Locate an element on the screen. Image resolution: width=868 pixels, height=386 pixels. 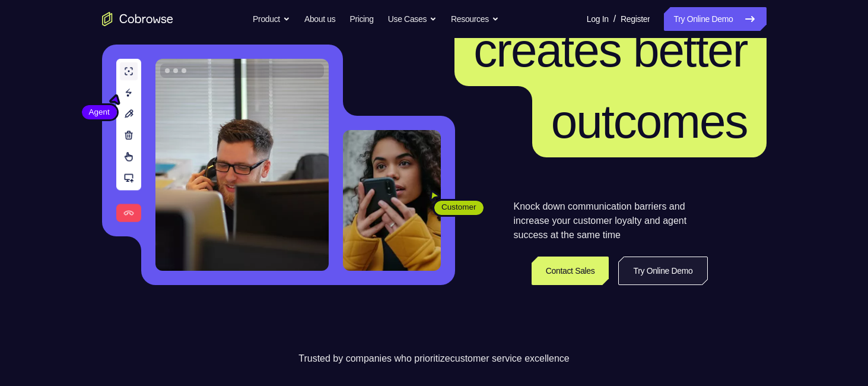
a: Go to the home page is located at coordinates (138, 19).